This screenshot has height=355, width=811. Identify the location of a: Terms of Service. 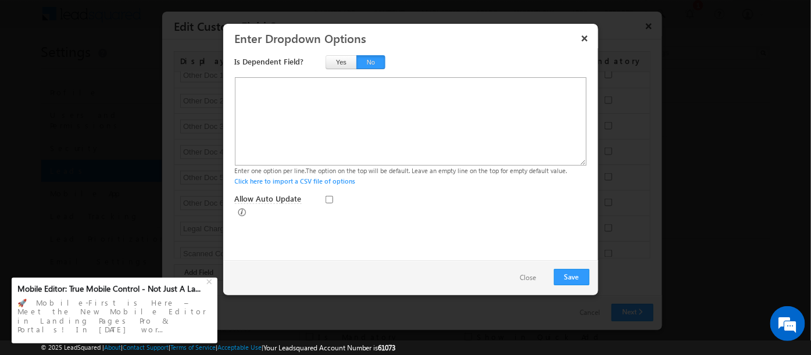
(193, 347).